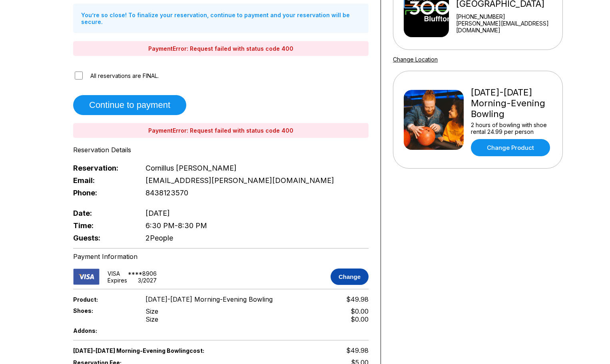  What do you see at coordinates (221, 257) in the screenshot?
I see `div: Payment Information` at bounding box center [221, 257].